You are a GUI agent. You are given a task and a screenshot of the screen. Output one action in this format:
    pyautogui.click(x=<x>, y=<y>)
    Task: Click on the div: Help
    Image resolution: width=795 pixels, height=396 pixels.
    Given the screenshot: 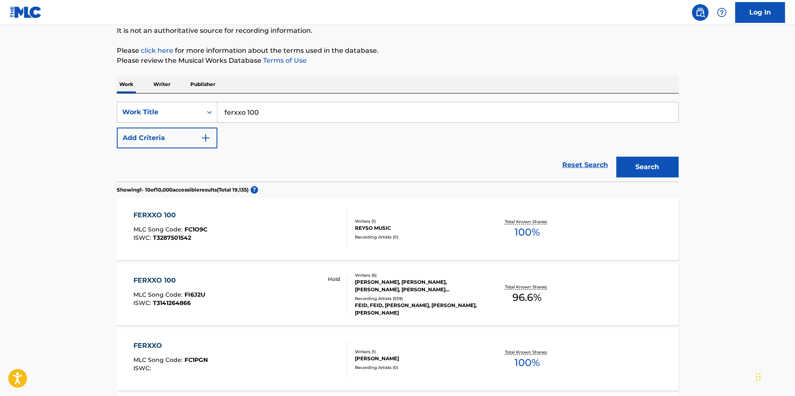 What is the action you would take?
    pyautogui.click(x=722, y=12)
    